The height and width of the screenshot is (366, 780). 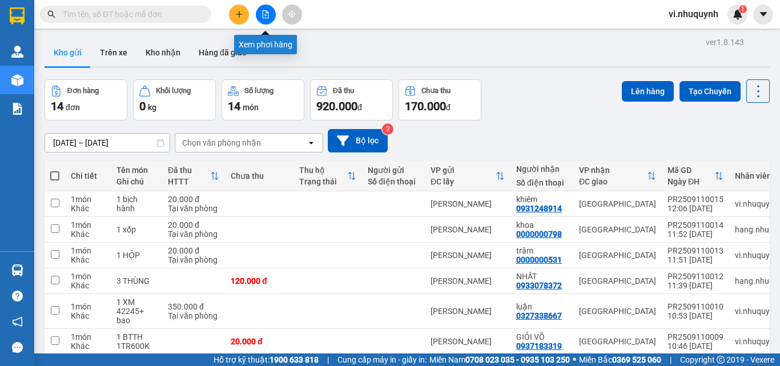 What do you see at coordinates (51, 14) in the screenshot?
I see `span: search` at bounding box center [51, 14].